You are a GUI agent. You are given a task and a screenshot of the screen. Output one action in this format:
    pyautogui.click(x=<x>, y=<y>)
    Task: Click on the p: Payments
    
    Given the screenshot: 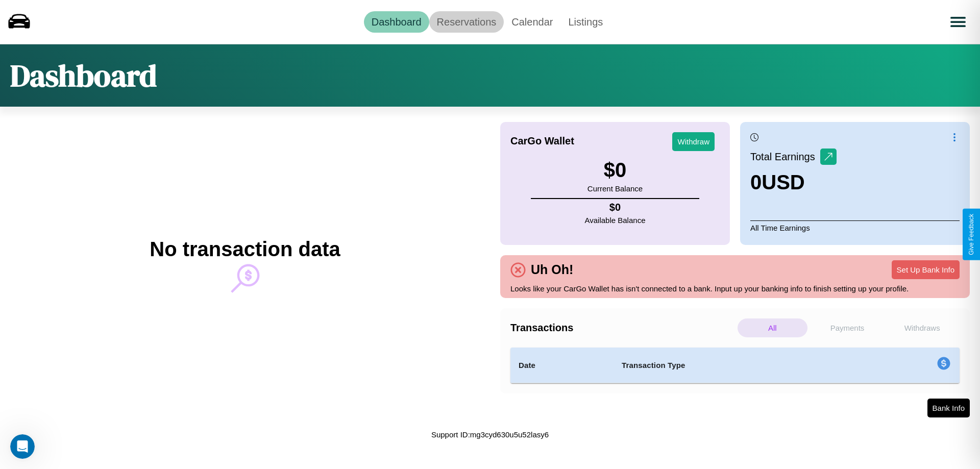 What is the action you would take?
    pyautogui.click(x=848, y=328)
    